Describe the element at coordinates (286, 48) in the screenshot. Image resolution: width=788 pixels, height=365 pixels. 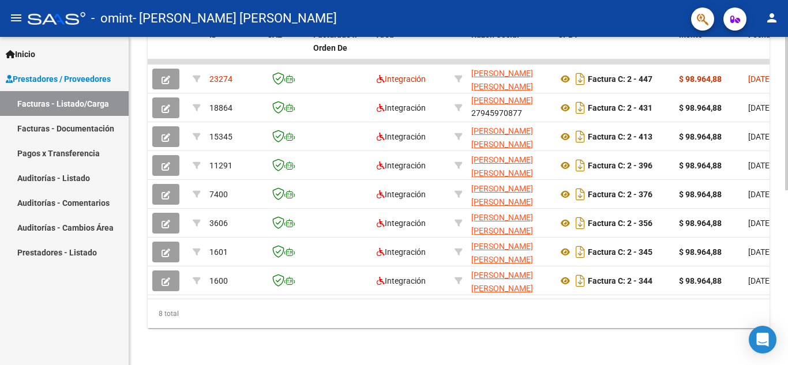
I see `datatable-header-cell: CAE` at that location.